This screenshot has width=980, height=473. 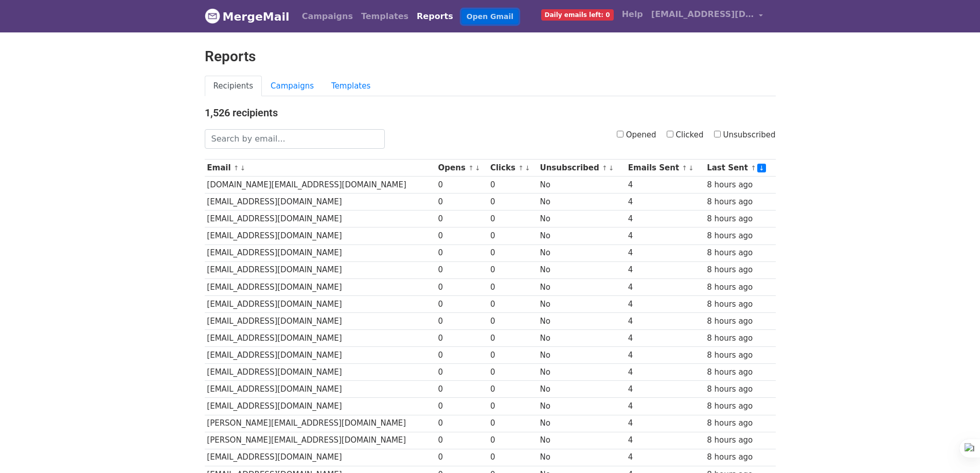 What do you see at coordinates (686, 135) in the screenshot?
I see `label: Clicked` at bounding box center [686, 135].